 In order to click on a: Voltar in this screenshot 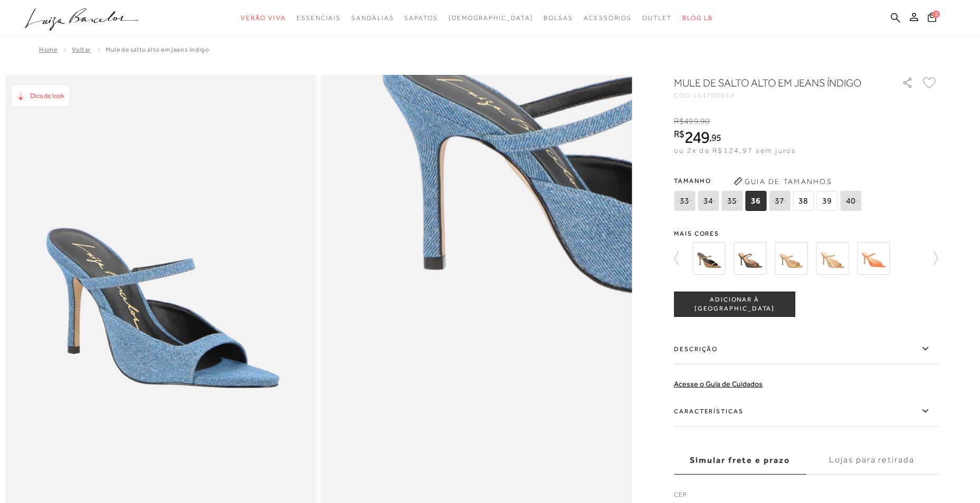, I will do `click(82, 49)`.